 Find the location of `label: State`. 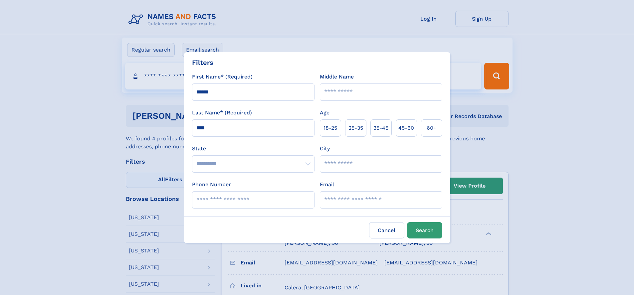

label: State is located at coordinates (253, 149).